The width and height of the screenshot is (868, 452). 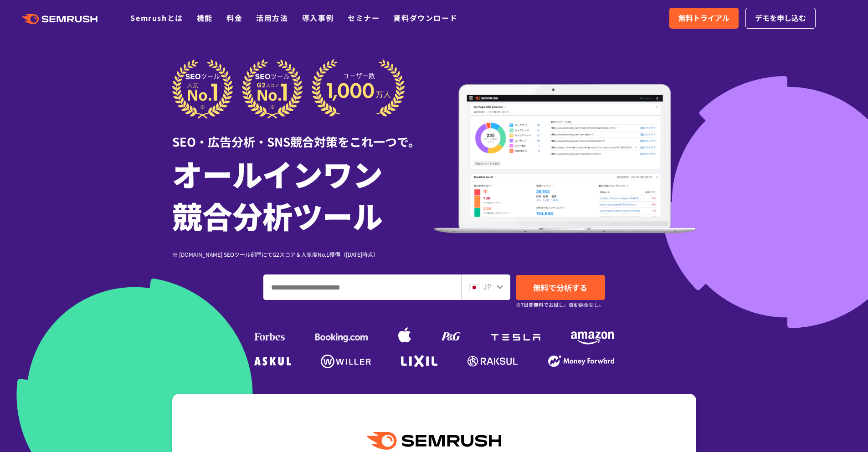 What do you see at coordinates (303, 134) in the screenshot?
I see `div: SEO・広告分析・SNS競合対策をこれ一つで。` at bounding box center [303, 134].